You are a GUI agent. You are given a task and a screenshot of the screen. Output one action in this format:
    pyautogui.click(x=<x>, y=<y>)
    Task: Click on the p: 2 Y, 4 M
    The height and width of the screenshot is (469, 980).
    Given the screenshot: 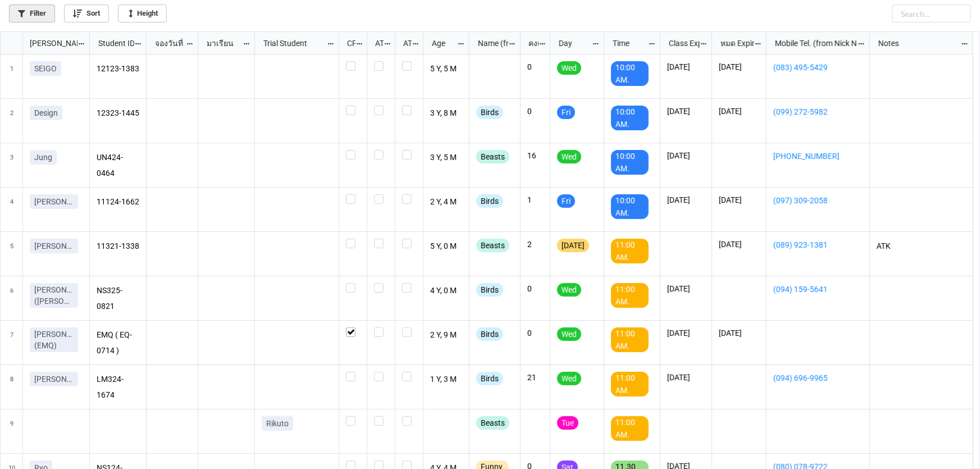 What is the action you would take?
    pyautogui.click(x=447, y=202)
    